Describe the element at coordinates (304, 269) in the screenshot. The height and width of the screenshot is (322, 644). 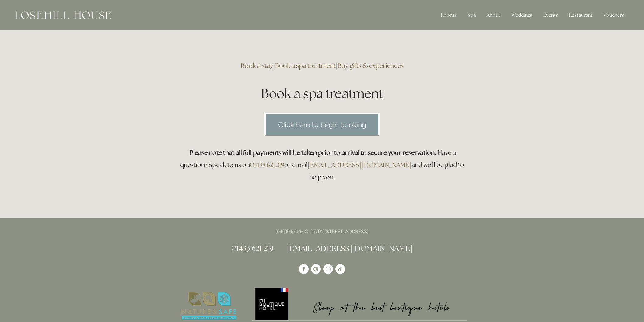
I see `a: Losehill House Hotel & Spa` at that location.